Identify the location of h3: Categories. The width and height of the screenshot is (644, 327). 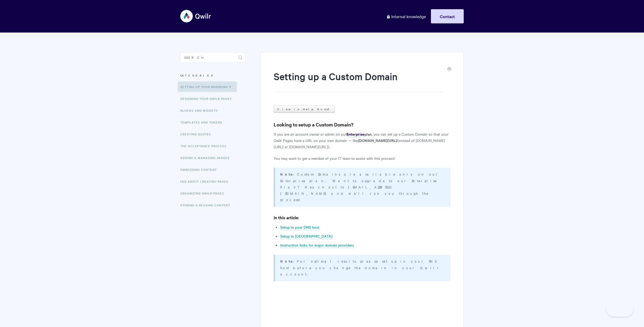
(213, 75).